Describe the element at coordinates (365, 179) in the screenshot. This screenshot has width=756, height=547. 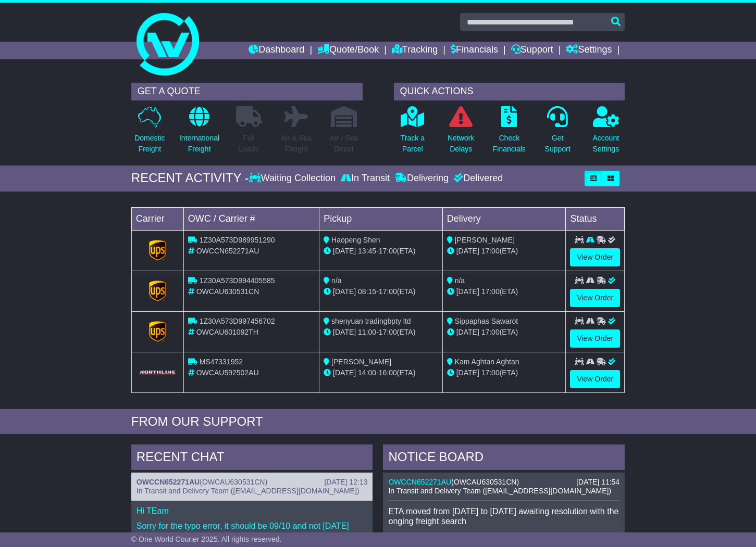
I see `div: In Transit` at that location.